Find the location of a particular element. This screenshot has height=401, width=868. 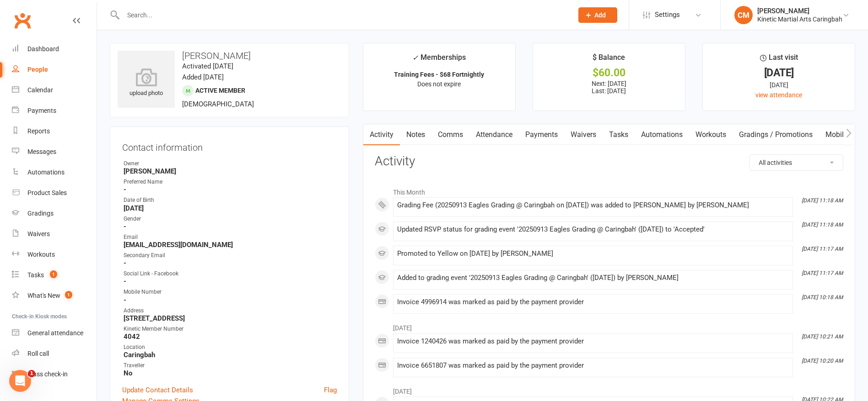

h3: Contact information is located at coordinates (229, 146).